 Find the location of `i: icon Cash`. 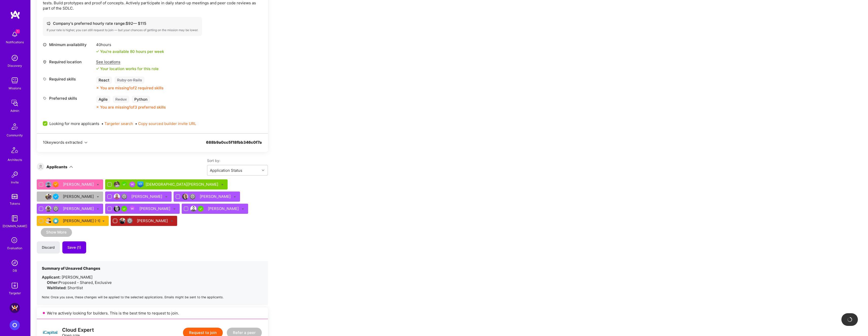

i: icon Cash is located at coordinates (48, 23).